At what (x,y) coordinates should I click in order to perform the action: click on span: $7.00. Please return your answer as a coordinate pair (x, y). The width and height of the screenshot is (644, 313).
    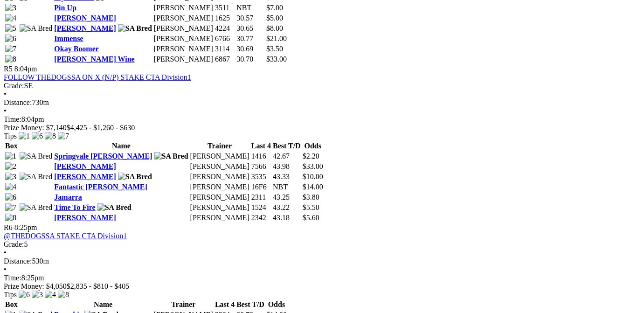
    Looking at the image, I should click on (274, 8).